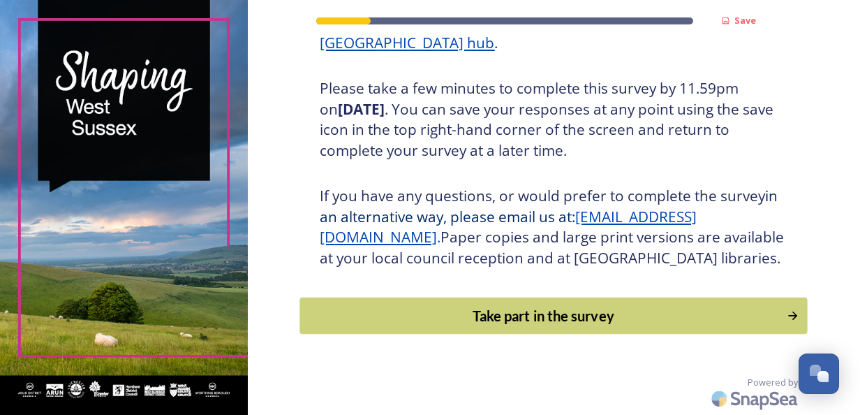  Describe the element at coordinates (773, 382) in the screenshot. I see `span: Powered by` at that location.